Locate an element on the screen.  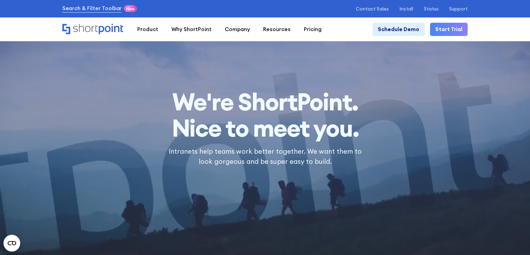
div: Pricing is located at coordinates (313, 29).